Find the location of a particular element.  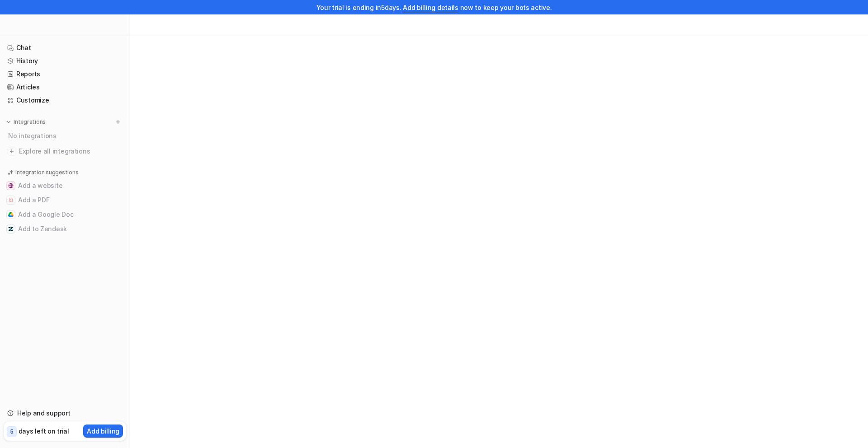

img: Add a website is located at coordinates (11, 186).